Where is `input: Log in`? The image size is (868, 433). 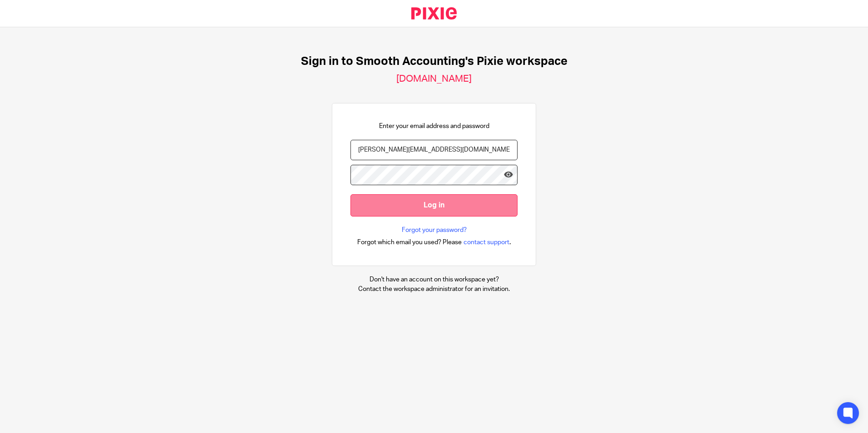
input: Log in is located at coordinates (434, 205).